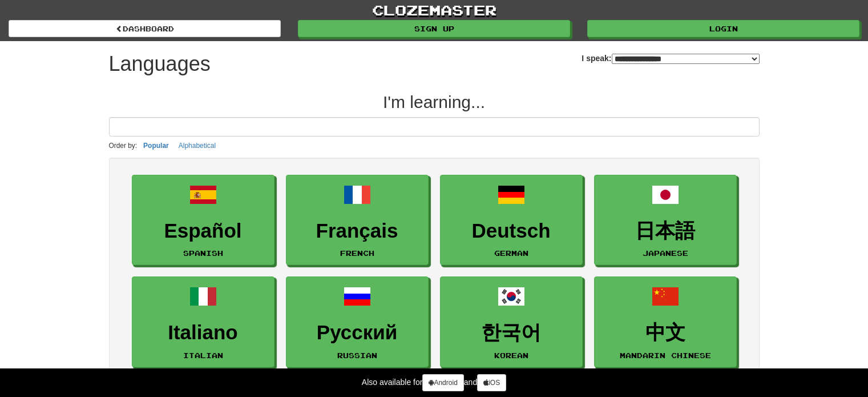  What do you see at coordinates (123, 146) in the screenshot?
I see `small: Order by:` at bounding box center [123, 146].